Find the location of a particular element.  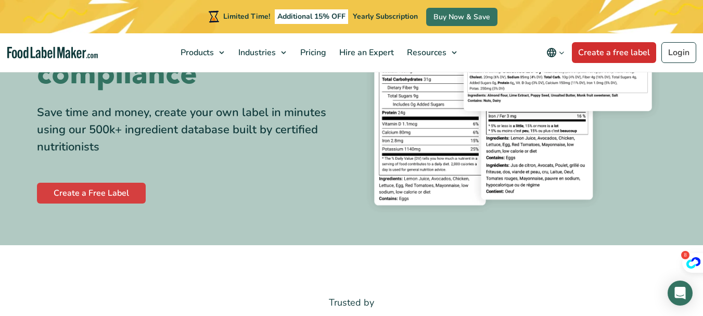

a: Pricing is located at coordinates (312, 53).